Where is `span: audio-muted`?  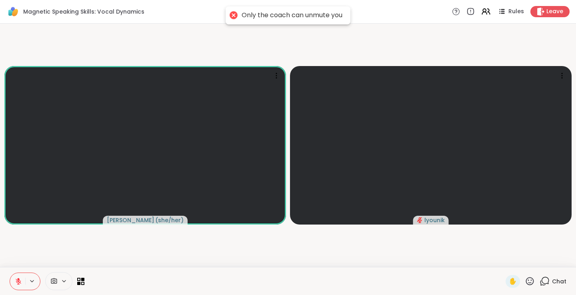 span: audio-muted is located at coordinates (420, 220).